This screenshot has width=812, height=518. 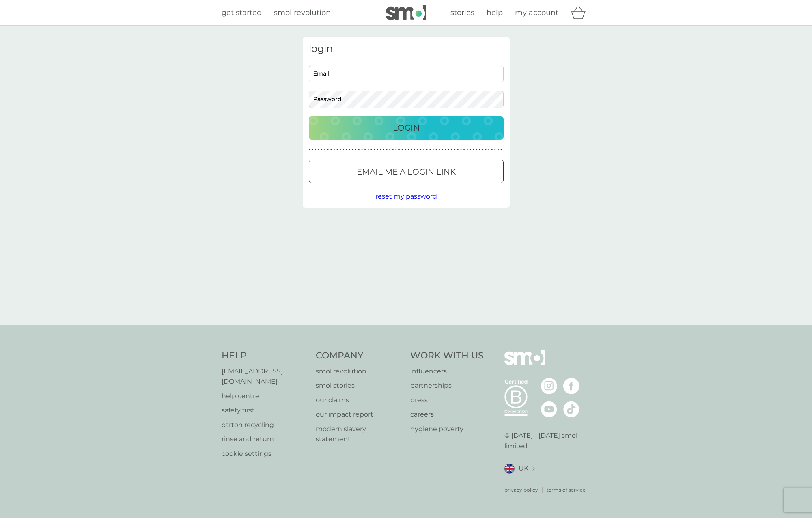 What do you see at coordinates (571, 409) in the screenshot?
I see `img: visit the smol Tiktok page` at bounding box center [571, 409].